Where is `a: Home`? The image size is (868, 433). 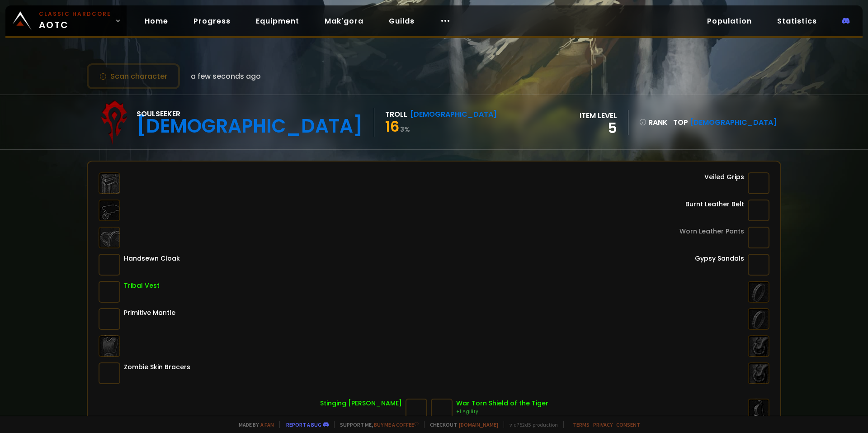
a: Home is located at coordinates (156, 21).